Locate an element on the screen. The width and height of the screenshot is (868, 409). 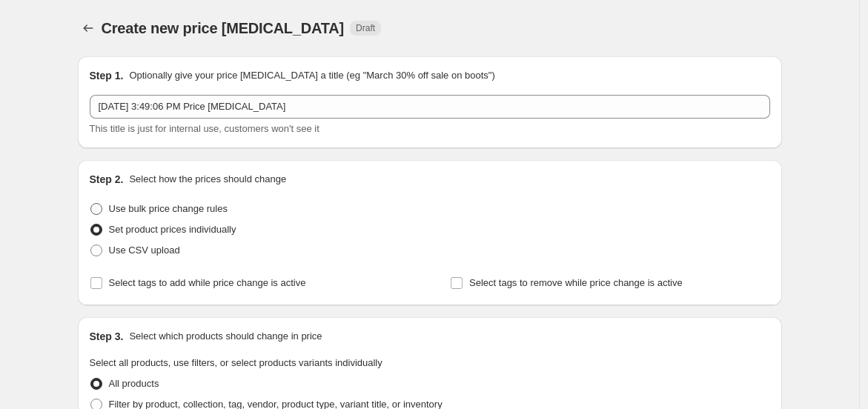
h2: Step 2. is located at coordinates (107, 180).